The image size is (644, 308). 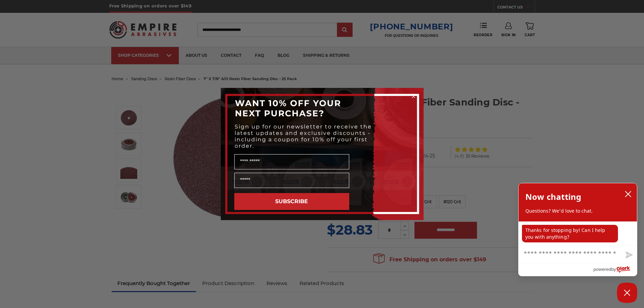 What do you see at coordinates (615, 270) in the screenshot?
I see `a: Powered by Olark` at bounding box center [615, 270].